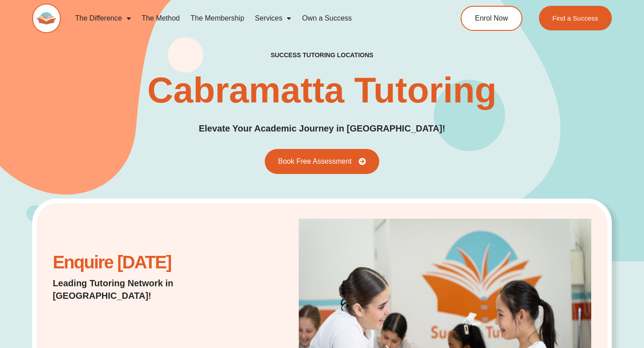  I want to click on a: Book Free Assessment, so click(322, 161).